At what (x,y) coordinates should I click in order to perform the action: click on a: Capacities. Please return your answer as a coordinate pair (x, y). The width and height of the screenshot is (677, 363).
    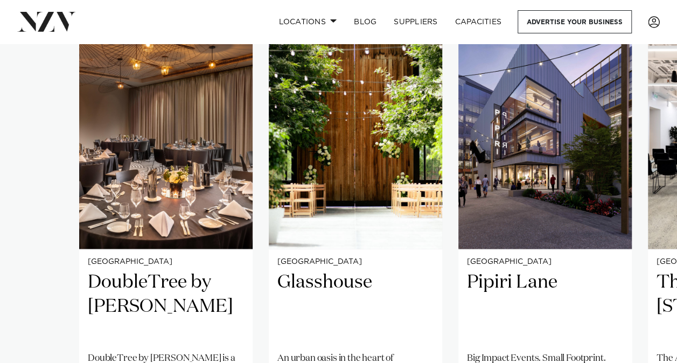
    Looking at the image, I should click on (479, 22).